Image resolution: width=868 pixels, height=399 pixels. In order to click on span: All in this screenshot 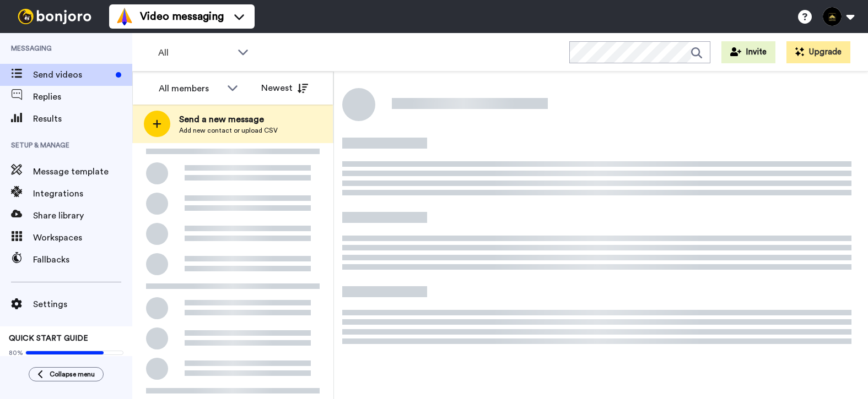, I will do `click(195, 53)`.